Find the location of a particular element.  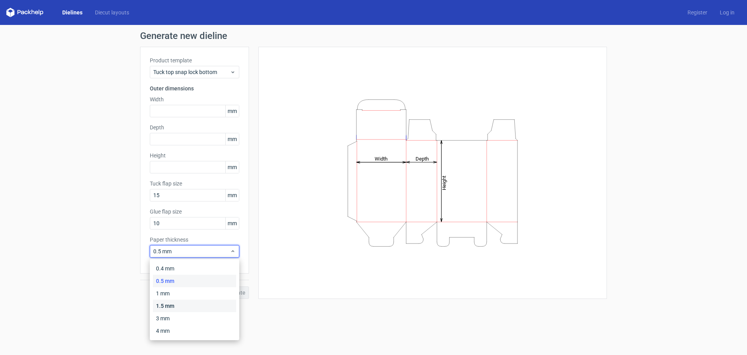

label: Tuck flap size is located at coordinates (195, 183).